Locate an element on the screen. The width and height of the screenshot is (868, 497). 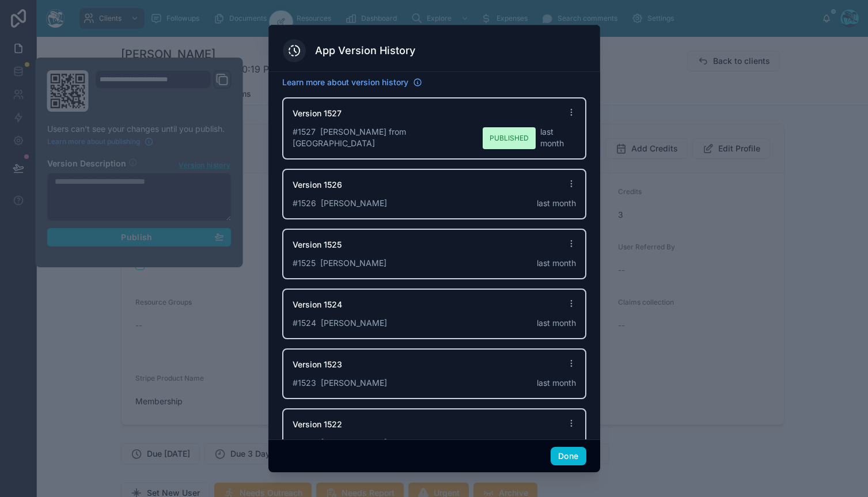
span: Version 1526 is located at coordinates (317, 185).